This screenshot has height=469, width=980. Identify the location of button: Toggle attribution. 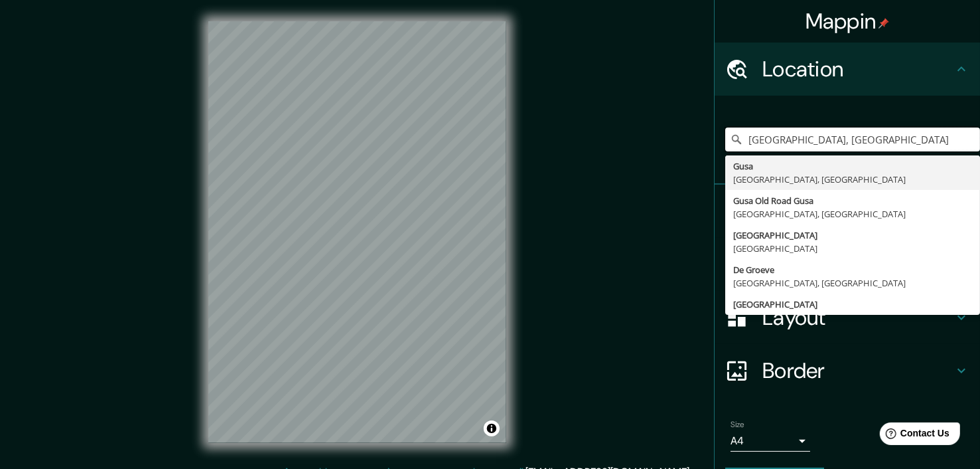
(492, 429).